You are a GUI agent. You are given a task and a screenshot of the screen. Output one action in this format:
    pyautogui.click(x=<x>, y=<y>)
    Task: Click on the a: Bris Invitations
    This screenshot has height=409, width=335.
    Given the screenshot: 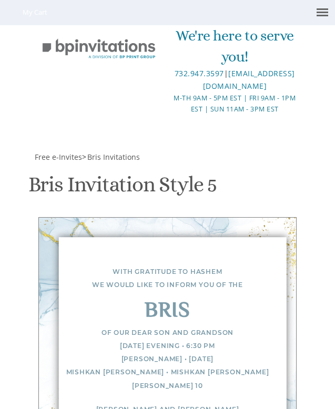 What is the action you would take?
    pyautogui.click(x=113, y=157)
    